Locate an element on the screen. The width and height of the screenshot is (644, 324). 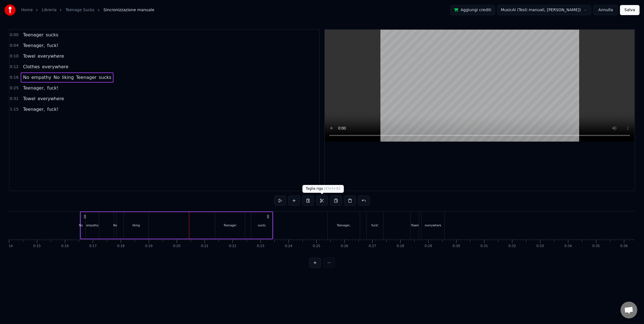
button: Annulla is located at coordinates (605, 10).